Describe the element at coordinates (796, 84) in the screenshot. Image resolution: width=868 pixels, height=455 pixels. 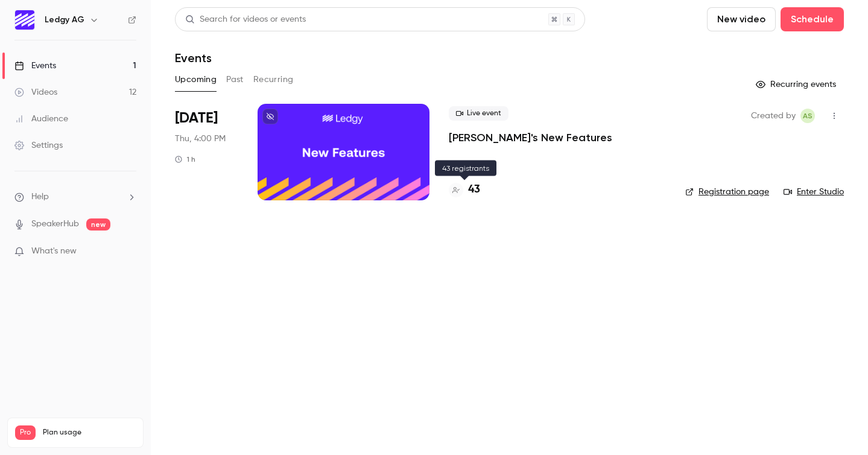
I see `button: Recurring events` at that location.